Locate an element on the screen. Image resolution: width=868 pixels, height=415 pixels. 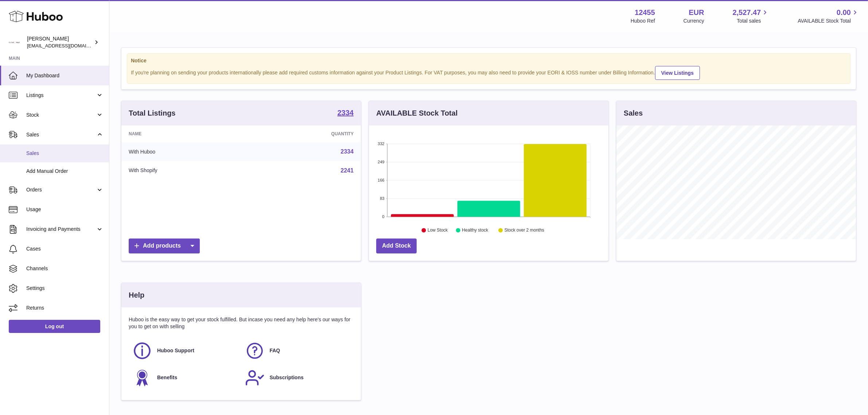
a: Benefits is located at coordinates (184, 378).